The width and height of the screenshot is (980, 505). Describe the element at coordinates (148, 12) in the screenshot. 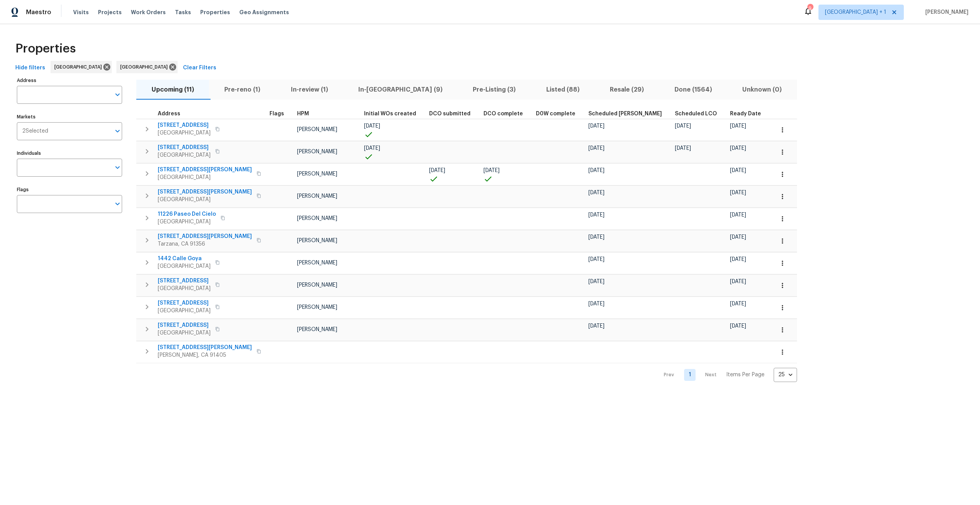

I see `span: Work Orders` at that location.